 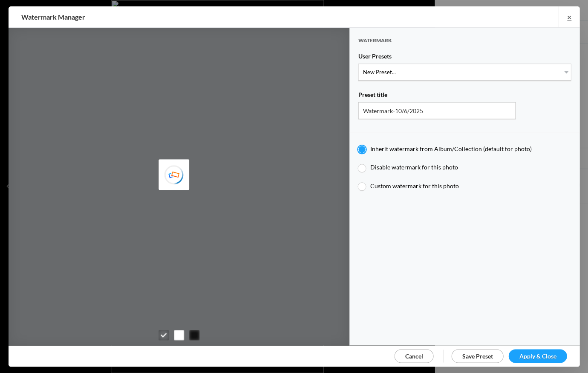 I want to click on span: Apply & Close, so click(x=538, y=355).